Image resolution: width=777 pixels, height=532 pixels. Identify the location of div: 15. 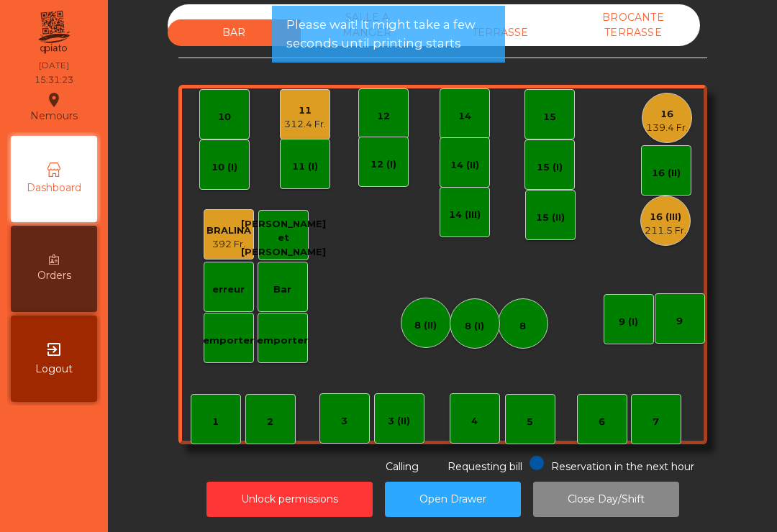
(550, 117).